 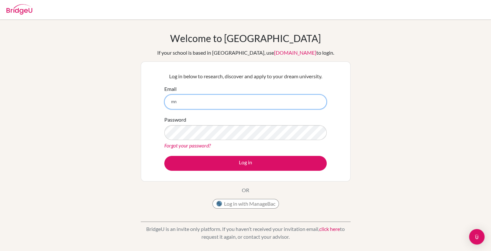 I want to click on button: Log in with ManageBac, so click(x=246, y=204).